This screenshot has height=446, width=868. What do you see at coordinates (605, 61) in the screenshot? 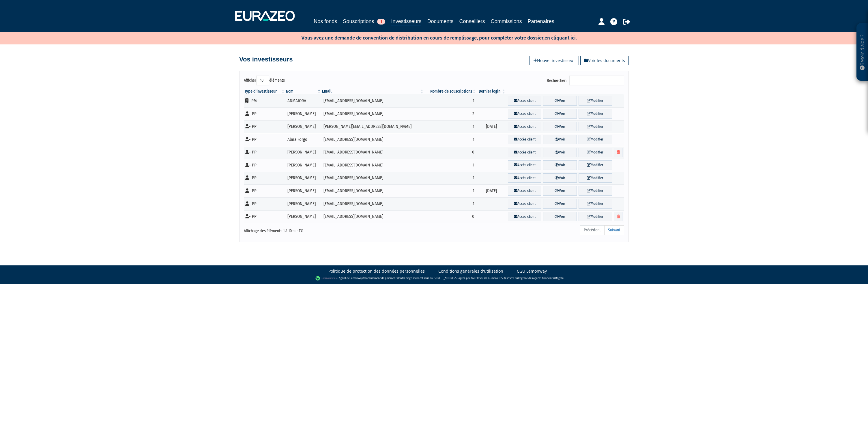
I see `a: Voir les documents` at bounding box center [605, 61].